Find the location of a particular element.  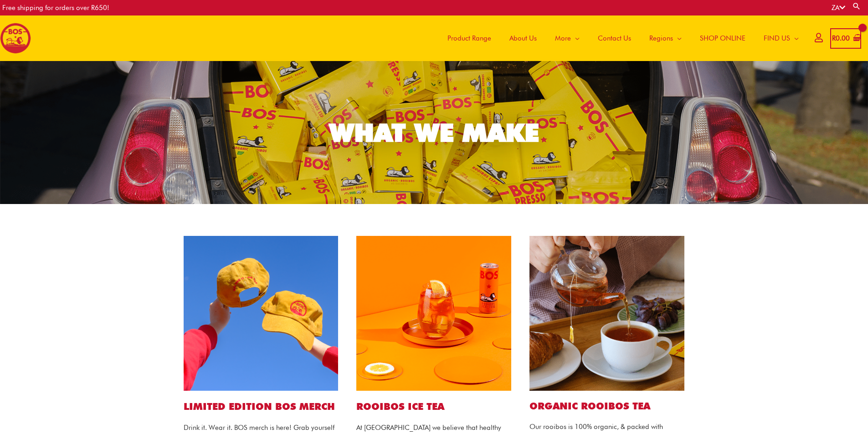

h1: LIMITED EDITION BOS MERCH is located at coordinates (261, 406).